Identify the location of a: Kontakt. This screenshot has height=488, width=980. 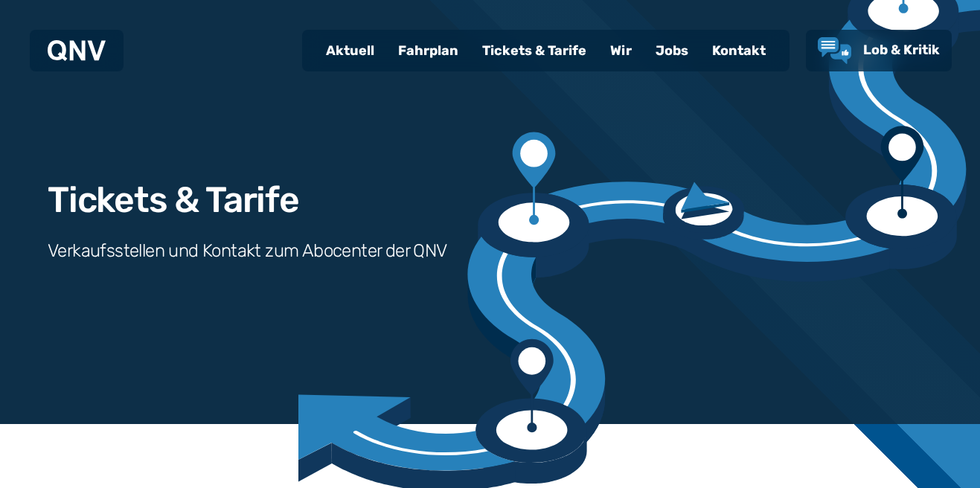
(739, 51).